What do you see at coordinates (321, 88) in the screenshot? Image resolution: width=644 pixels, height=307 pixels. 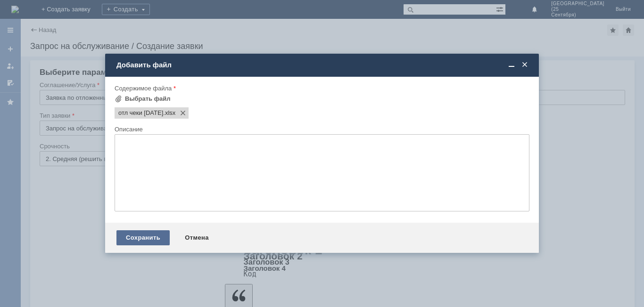 I see `div: Содержимое файла` at bounding box center [321, 88].